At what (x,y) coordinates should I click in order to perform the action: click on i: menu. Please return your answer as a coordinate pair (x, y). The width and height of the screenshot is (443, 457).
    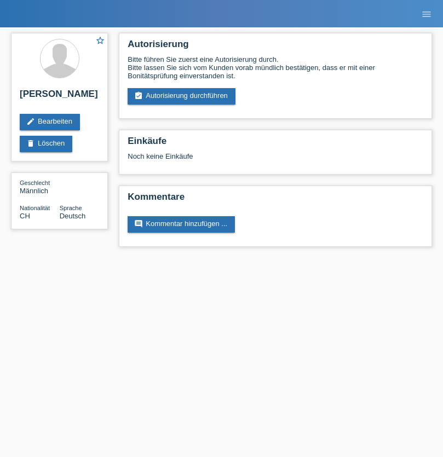
    Looking at the image, I should click on (426, 14).